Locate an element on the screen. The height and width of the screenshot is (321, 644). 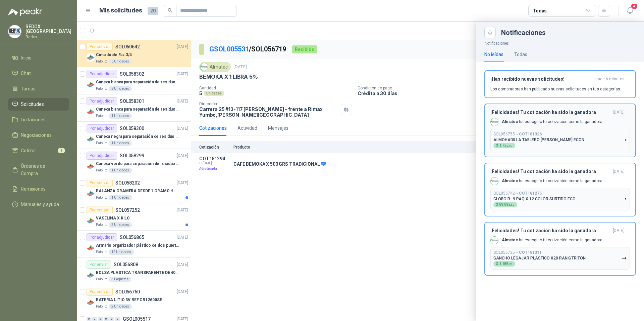
span: Solicitudes is located at coordinates (32, 104).